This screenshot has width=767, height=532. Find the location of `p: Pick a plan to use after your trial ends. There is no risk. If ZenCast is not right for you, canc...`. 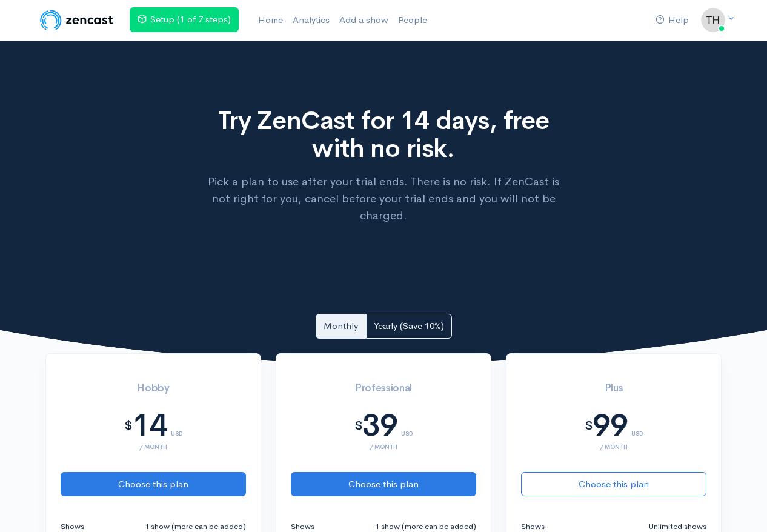

p: Pick a plan to use after your trial ends. There is no risk. If ZenCast is not right for you, canc... is located at coordinates (384, 199).